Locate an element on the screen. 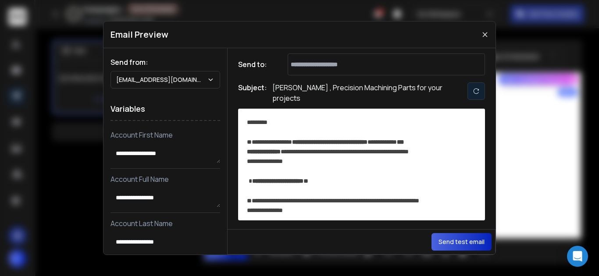  h1: Variables is located at coordinates (165, 109).